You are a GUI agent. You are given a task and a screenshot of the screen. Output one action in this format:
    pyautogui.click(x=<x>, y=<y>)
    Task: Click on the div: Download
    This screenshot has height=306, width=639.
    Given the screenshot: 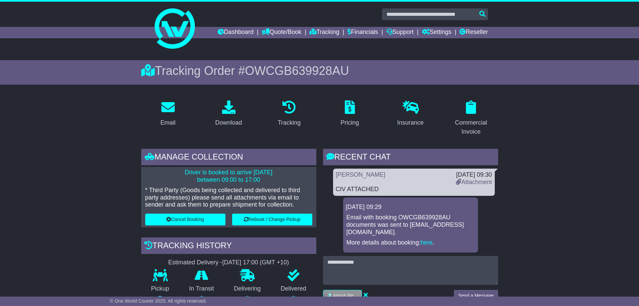 What is the action you would take?
    pyautogui.click(x=229, y=122)
    